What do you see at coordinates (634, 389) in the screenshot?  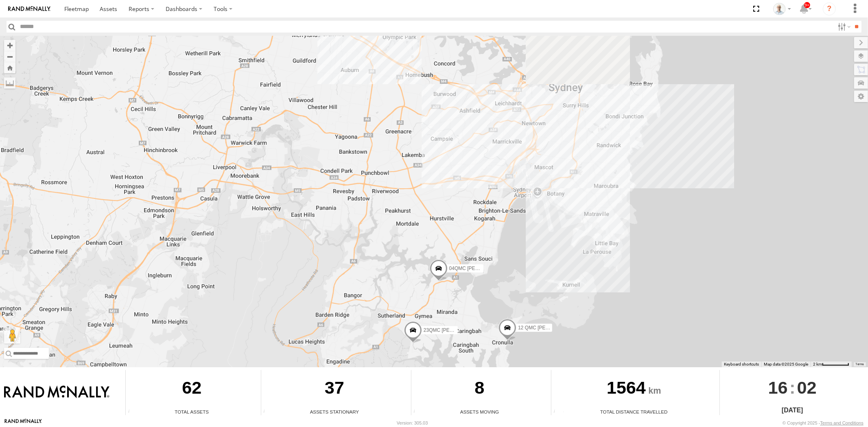 I see `div: 1564` at bounding box center [634, 389].